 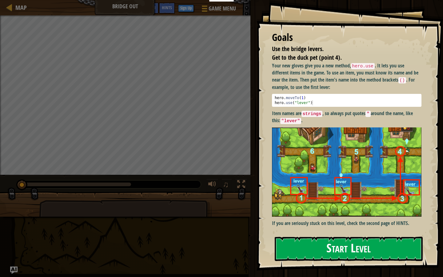 What do you see at coordinates (307, 57) in the screenshot?
I see `span: Get to the duck pet (point 4).` at bounding box center [307, 57].